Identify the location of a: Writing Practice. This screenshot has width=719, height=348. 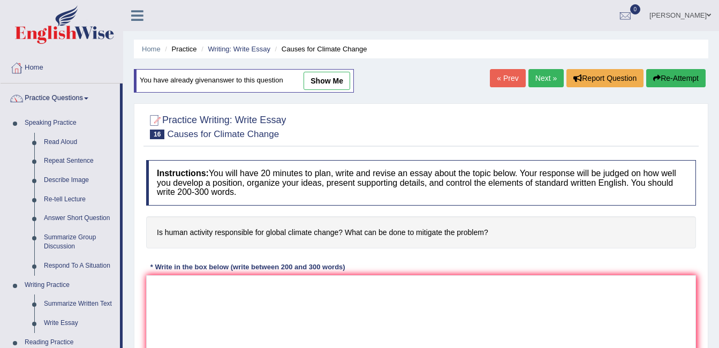
(70, 285).